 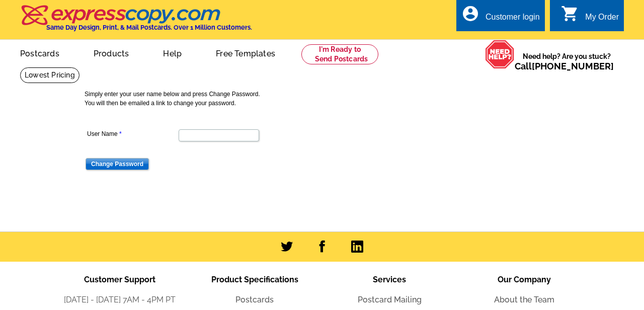 I want to click on label: User Name, so click(x=132, y=134).